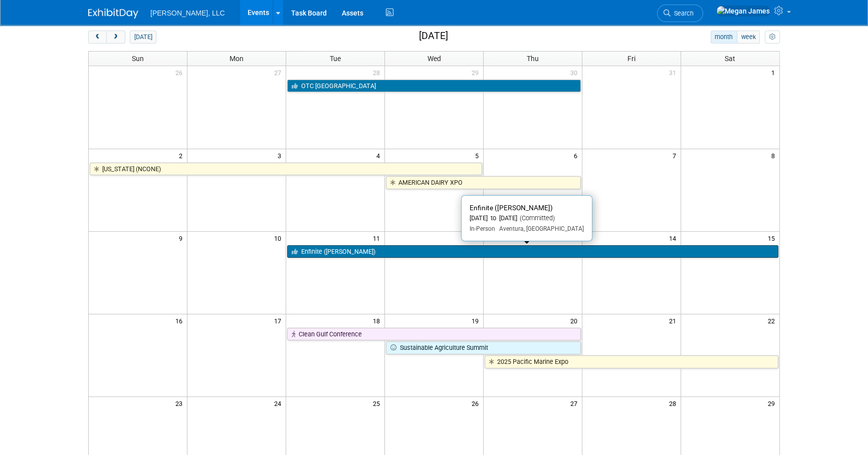 The height and width of the screenshot is (455, 868). What do you see at coordinates (730, 58) in the screenshot?
I see `span: Sat` at bounding box center [730, 58].